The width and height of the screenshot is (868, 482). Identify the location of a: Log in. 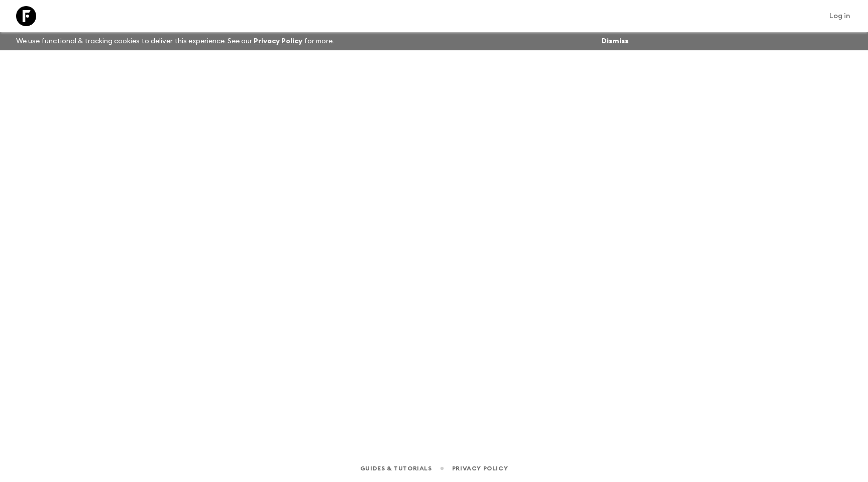
(840, 16).